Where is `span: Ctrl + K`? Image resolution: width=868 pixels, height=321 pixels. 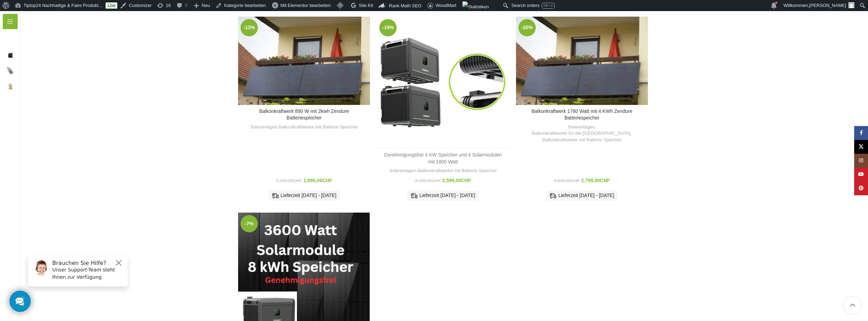 span: Ctrl + K is located at coordinates (548, 6).